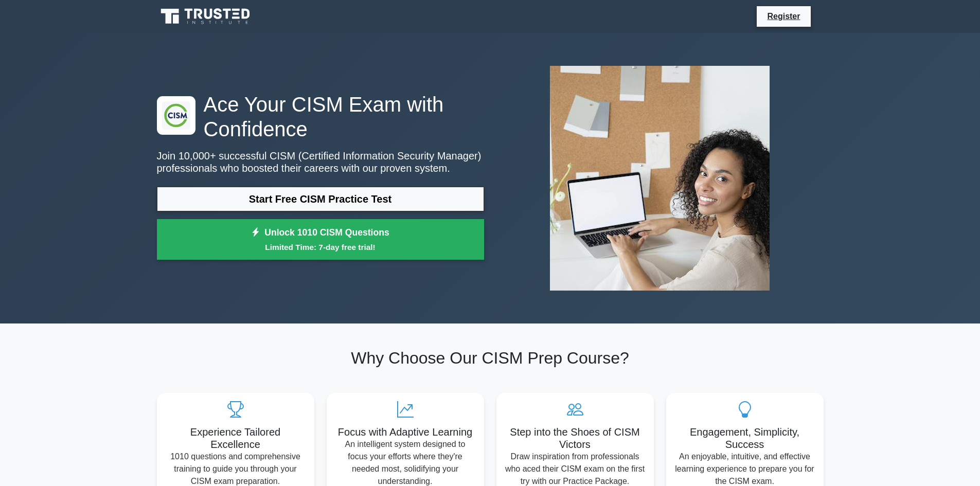 This screenshot has width=980, height=486. Describe the element at coordinates (405, 432) in the screenshot. I see `h5: Focus with Adaptive Learning` at that location.